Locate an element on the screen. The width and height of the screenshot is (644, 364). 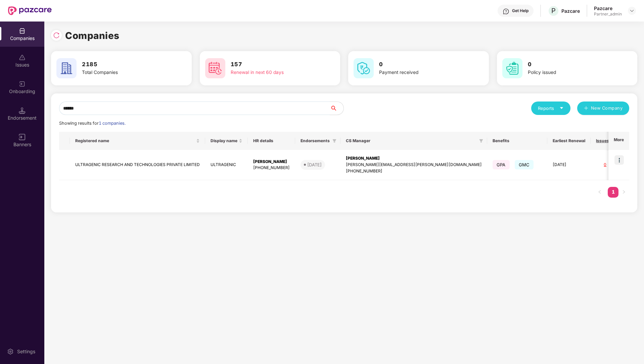
button: right is located at coordinates (624, 192).